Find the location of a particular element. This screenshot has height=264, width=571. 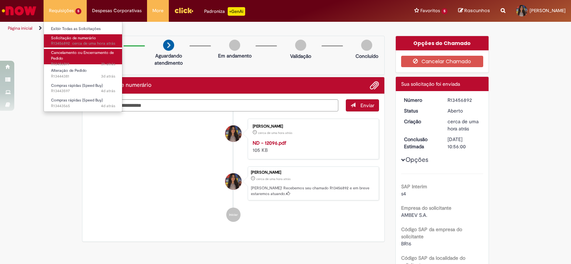

span: Despesas Corporativas is located at coordinates (117, 11).